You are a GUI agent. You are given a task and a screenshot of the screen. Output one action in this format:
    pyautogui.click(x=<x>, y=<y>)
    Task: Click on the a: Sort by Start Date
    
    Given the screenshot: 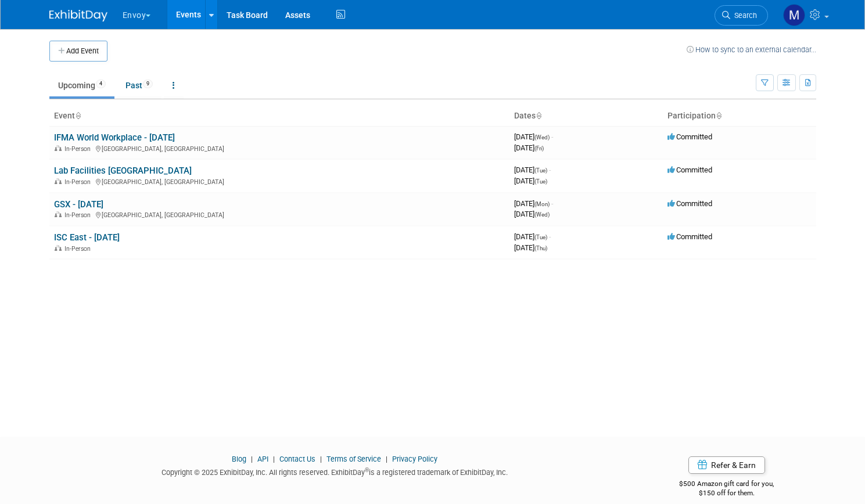 What is the action you would take?
    pyautogui.click(x=538, y=116)
    